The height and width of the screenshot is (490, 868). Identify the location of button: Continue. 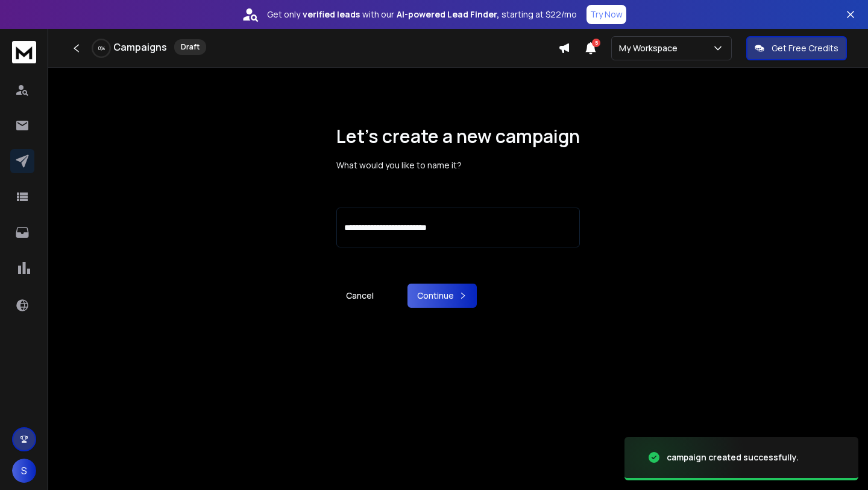
(441, 295).